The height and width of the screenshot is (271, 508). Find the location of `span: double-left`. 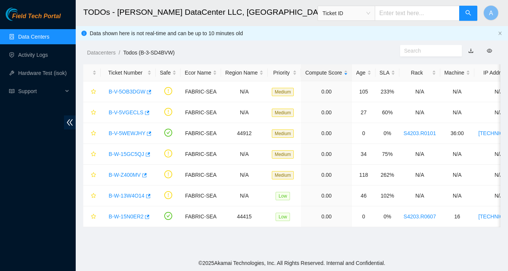

span: double-left is located at coordinates (70, 122).